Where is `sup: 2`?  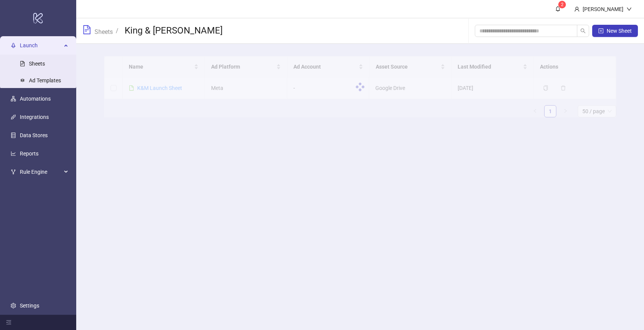 sup: 2 is located at coordinates (562, 5).